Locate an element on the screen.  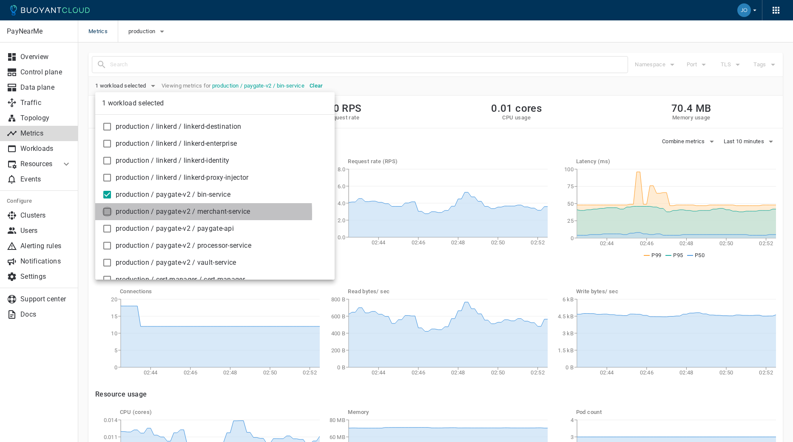
span: production / paygate-v2 / merchant-service is located at coordinates (221, 212).